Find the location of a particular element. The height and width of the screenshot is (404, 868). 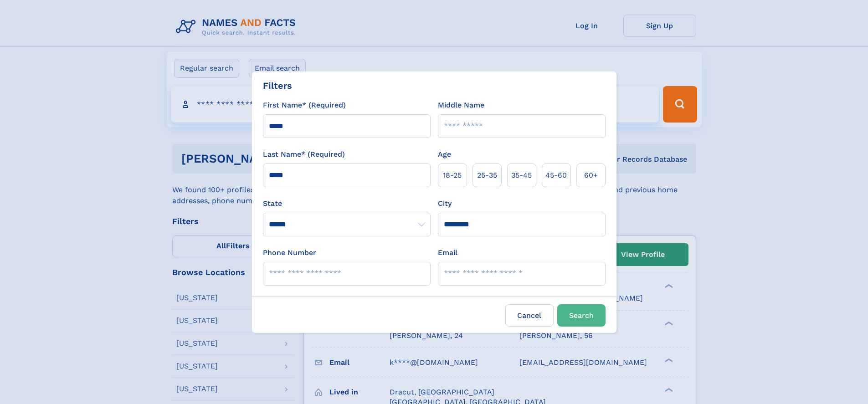

label: Middle Name is located at coordinates (461, 106).